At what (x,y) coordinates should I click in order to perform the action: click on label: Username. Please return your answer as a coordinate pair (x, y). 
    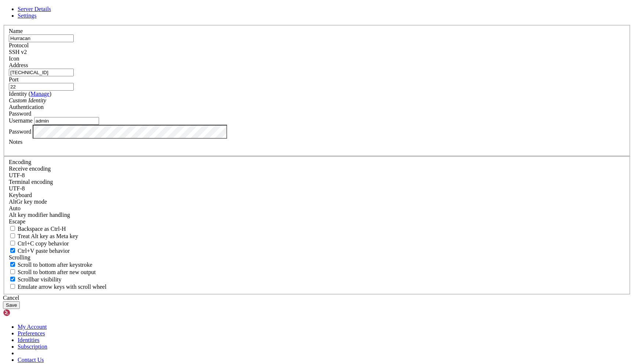
    Looking at the image, I should click on (21, 121).